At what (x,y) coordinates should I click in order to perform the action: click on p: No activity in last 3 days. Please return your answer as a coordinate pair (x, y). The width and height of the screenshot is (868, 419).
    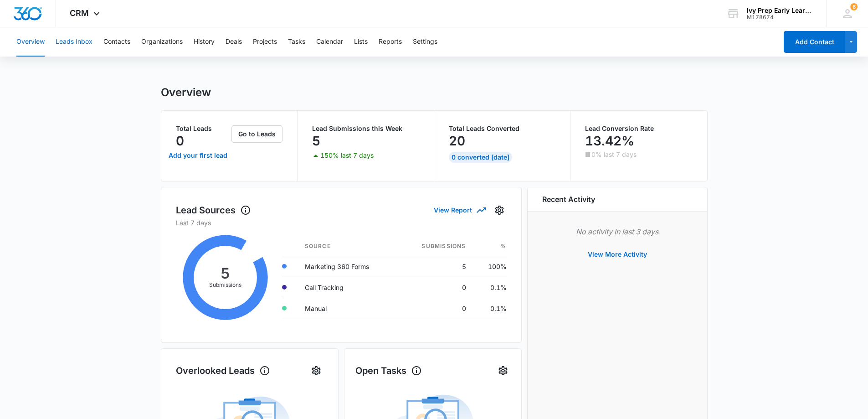
    Looking at the image, I should click on (617, 232).